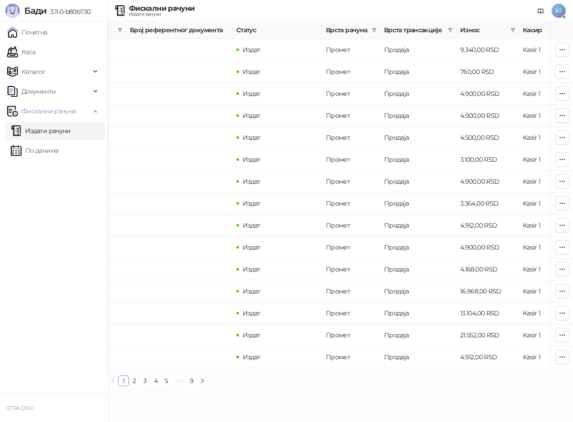 This screenshot has height=422, width=573. Describe the element at coordinates (167, 381) in the screenshot. I see `a: 5` at that location.